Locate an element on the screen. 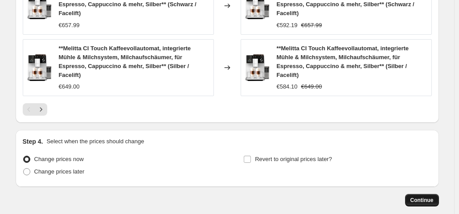 The image size is (459, 214). span: Revert to original prices later? is located at coordinates (293, 159).